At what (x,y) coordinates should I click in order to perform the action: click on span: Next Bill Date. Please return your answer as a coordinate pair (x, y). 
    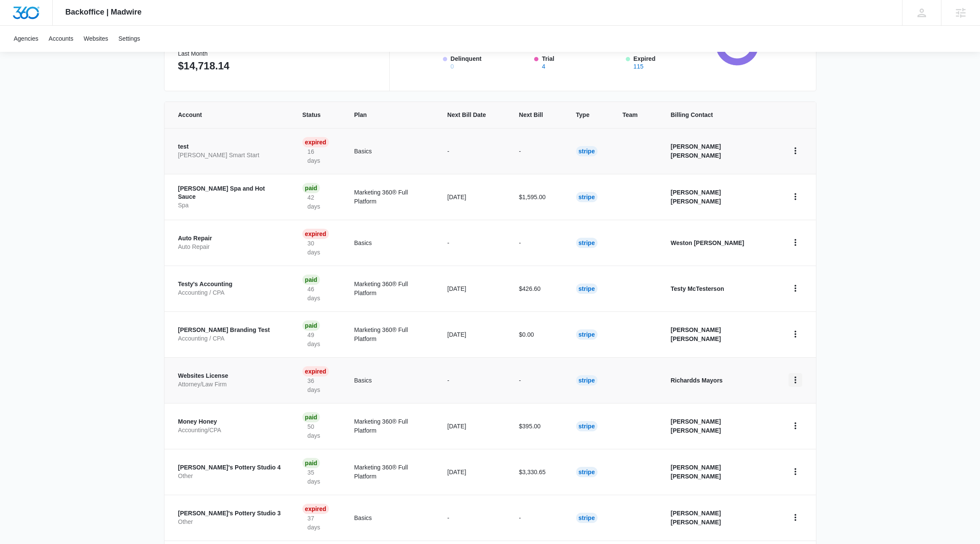
    Looking at the image, I should click on (466, 114).